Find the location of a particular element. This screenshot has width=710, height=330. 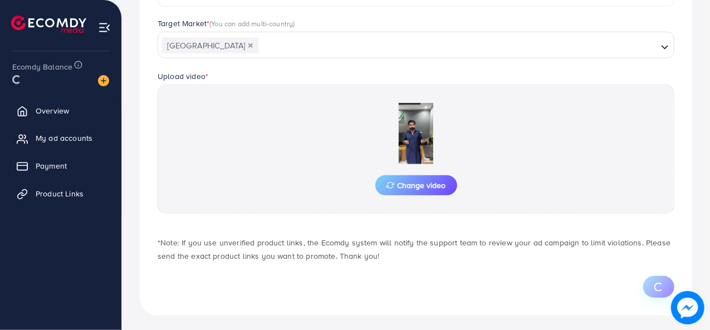

img: menu is located at coordinates (104, 27).